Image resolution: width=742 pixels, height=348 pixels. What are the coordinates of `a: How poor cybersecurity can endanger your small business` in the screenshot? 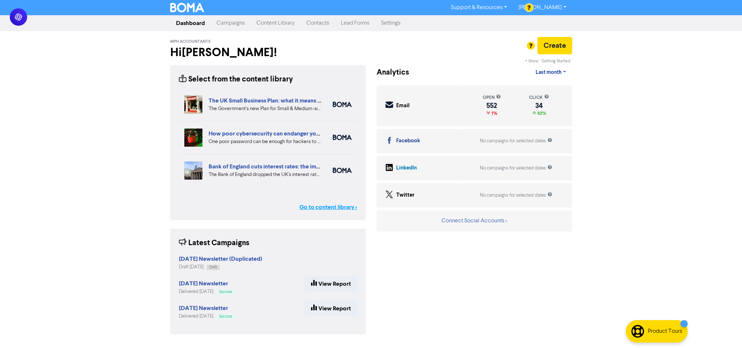 It's located at (284, 134).